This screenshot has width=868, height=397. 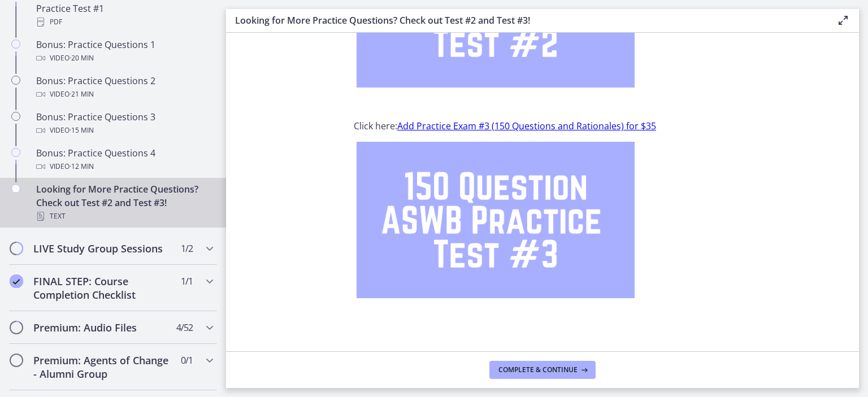 What do you see at coordinates (81, 131) in the screenshot?
I see `span: · 15 min` at bounding box center [81, 131].